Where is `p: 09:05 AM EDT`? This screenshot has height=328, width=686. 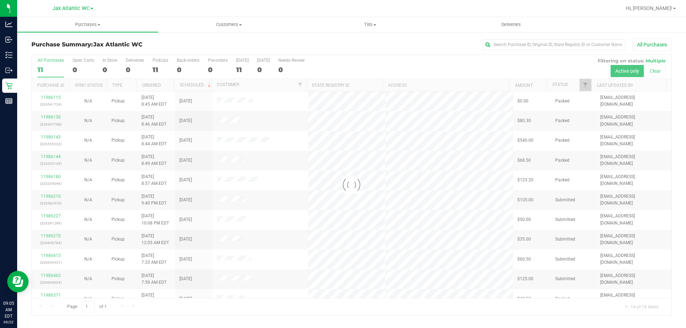 p: 09:05 AM EDT is located at coordinates (9, 310).